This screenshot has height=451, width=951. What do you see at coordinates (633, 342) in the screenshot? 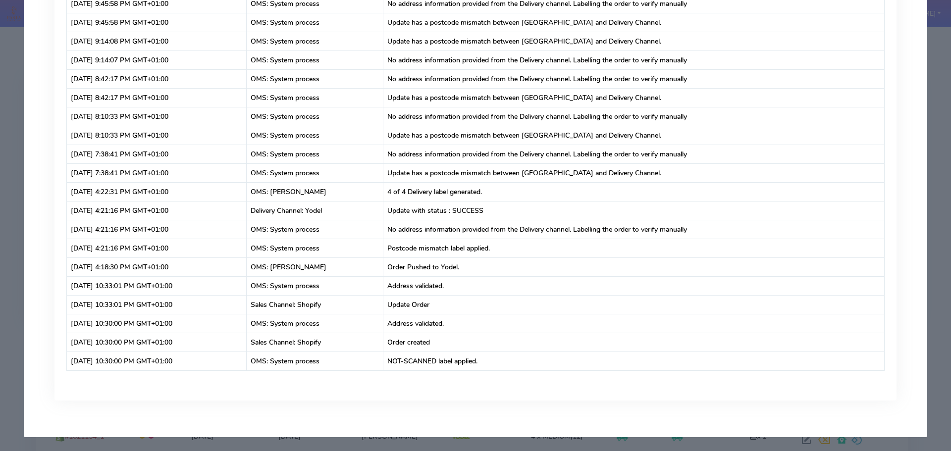
I see `td: Order created` at bounding box center [633, 342].